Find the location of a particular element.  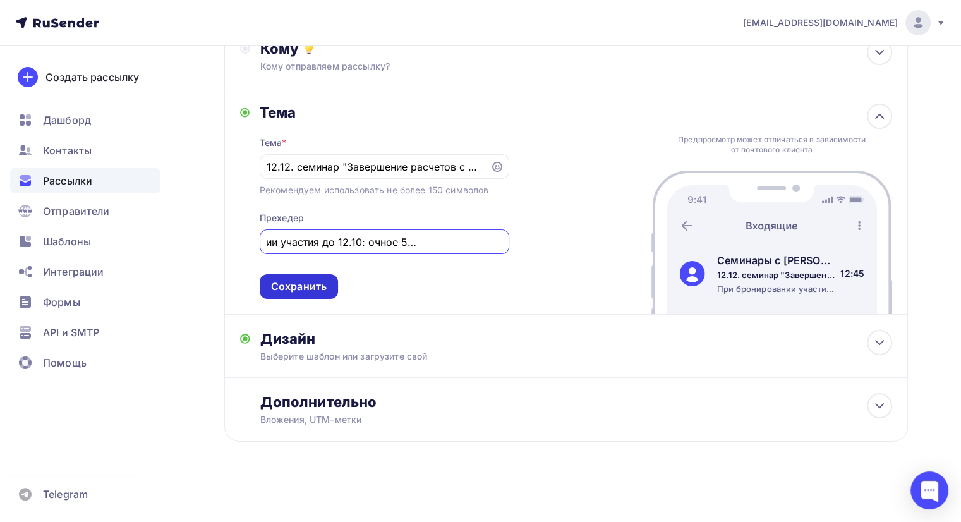

div: Сохранить is located at coordinates (299, 286).